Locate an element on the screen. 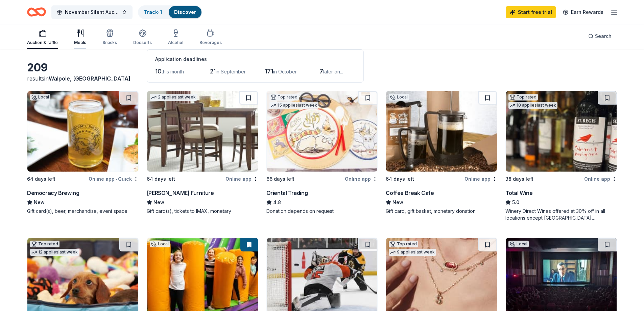 This screenshot has width=644, height=311. div: 15 applies last week is located at coordinates (294, 105).